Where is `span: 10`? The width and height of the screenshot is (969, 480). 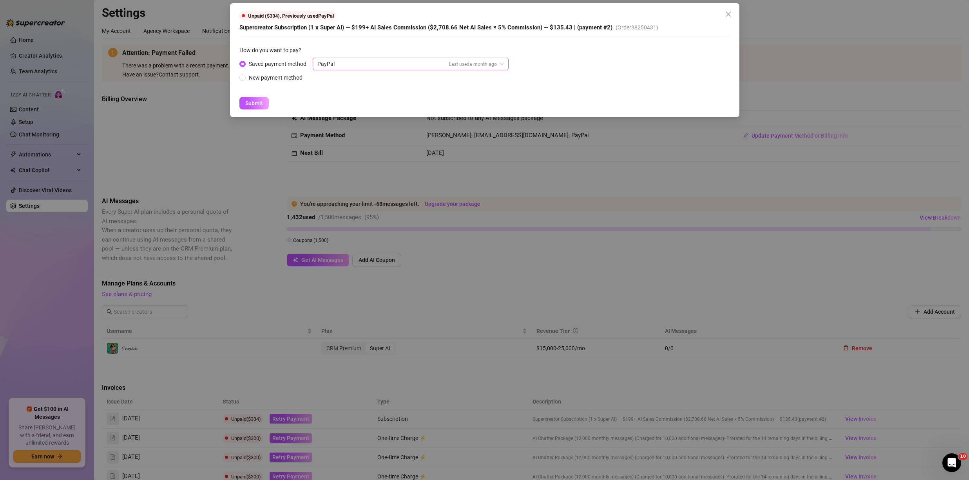
span: 10 is located at coordinates (963, 456).